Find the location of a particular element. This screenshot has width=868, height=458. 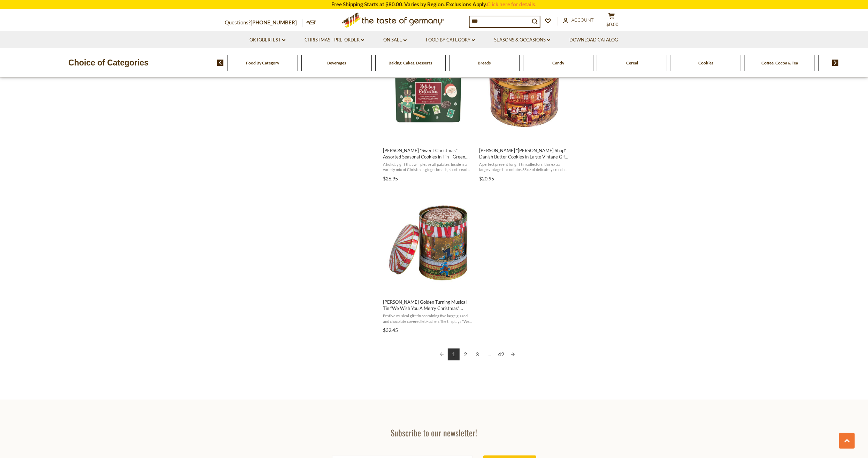

span: Food By Category is located at coordinates (263, 62).